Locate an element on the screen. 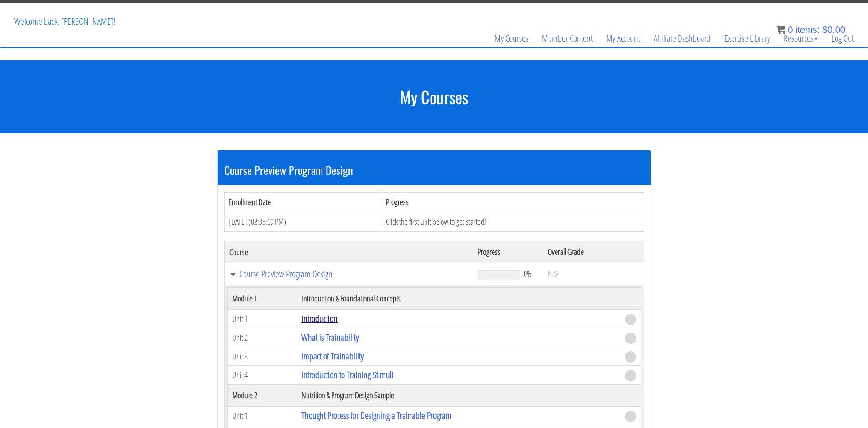 The image size is (868, 428). bdi: 0.00 is located at coordinates (834, 30).